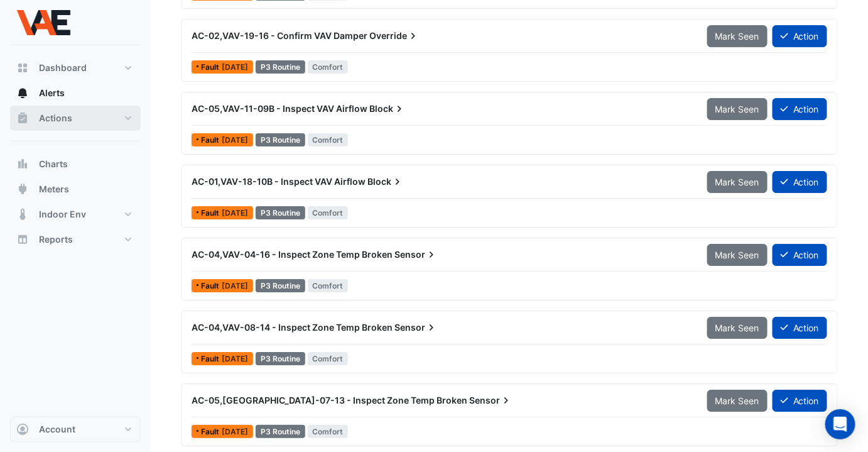 The width and height of the screenshot is (868, 452). Describe the element at coordinates (75, 215) in the screenshot. I see `button: Indoor Env` at that location.